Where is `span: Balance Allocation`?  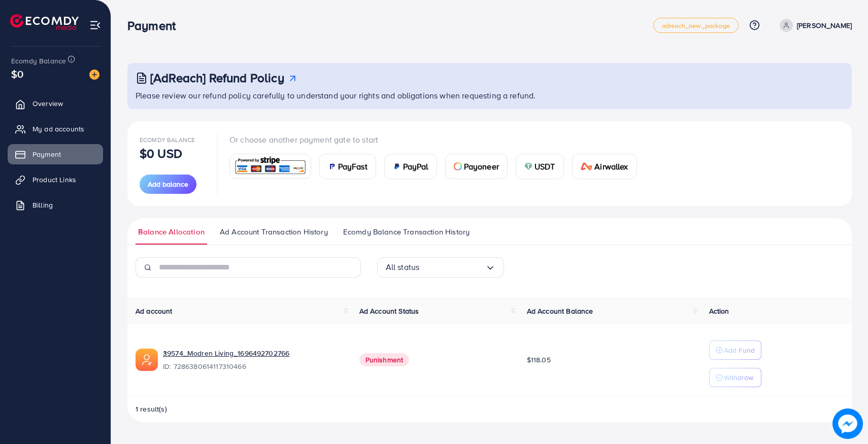
span: Balance Allocation is located at coordinates (171, 232).